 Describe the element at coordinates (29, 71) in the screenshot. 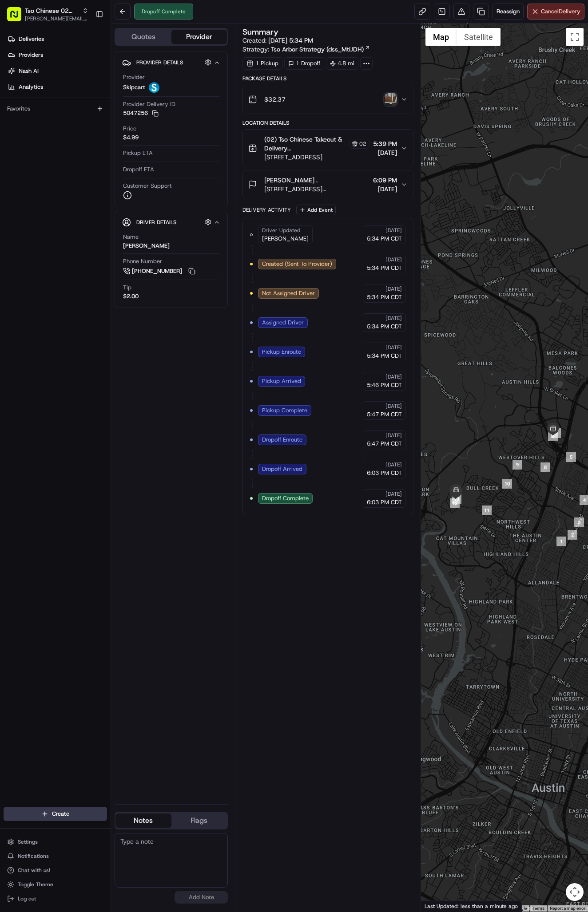

I see `span: Nash AI` at that location.